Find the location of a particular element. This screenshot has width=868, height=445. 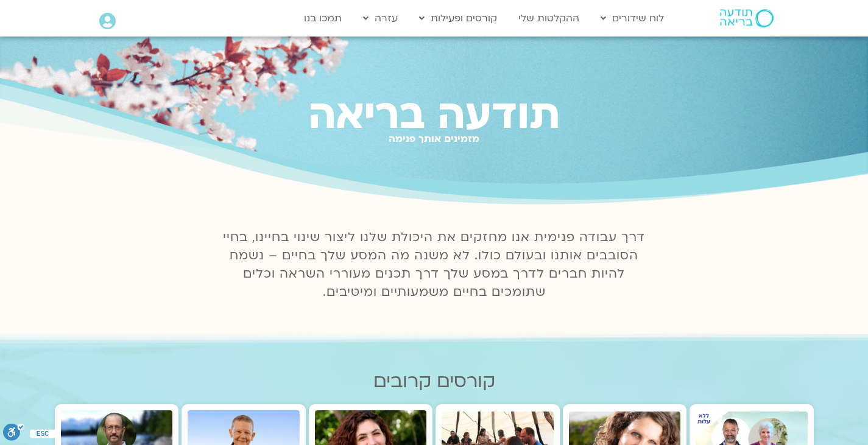

a: תמכו בנו is located at coordinates (323, 18).